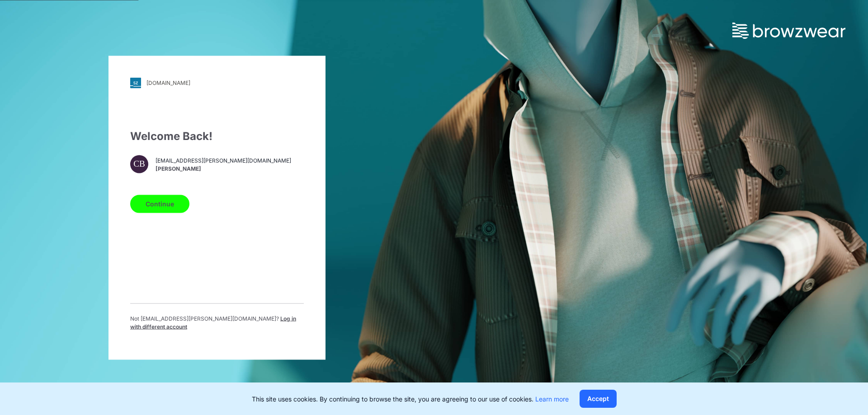 The width and height of the screenshot is (868, 415). What do you see at coordinates (789, 31) in the screenshot?
I see `img: browzwear-logo.73288ffb.svg` at bounding box center [789, 31].